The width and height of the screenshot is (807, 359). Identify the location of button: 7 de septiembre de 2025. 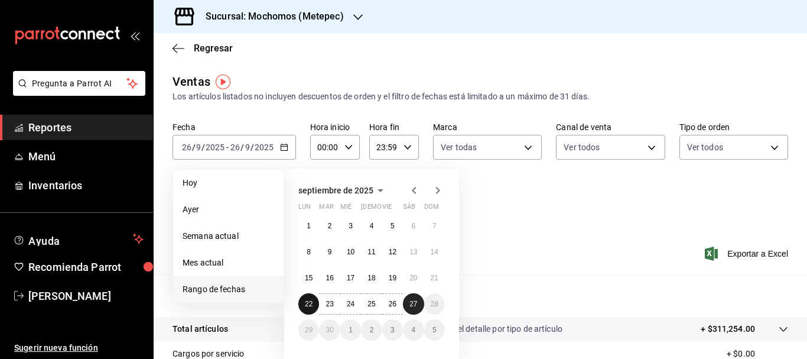
(434, 226).